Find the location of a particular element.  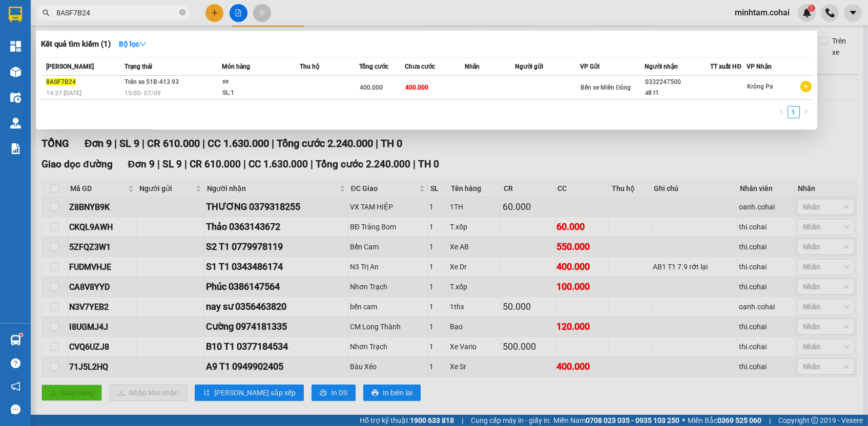

span: Krông Pa is located at coordinates (760, 87).